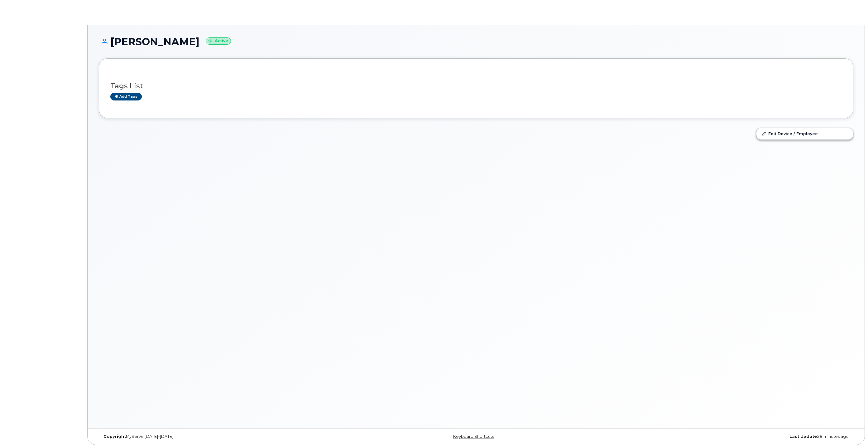 The image size is (868, 445). Describe the element at coordinates (218, 41) in the screenshot. I see `small: Active` at that location.